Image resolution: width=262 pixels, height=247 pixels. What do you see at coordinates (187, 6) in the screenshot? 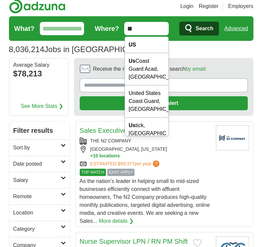
I see `a: Login` at bounding box center [187, 6].